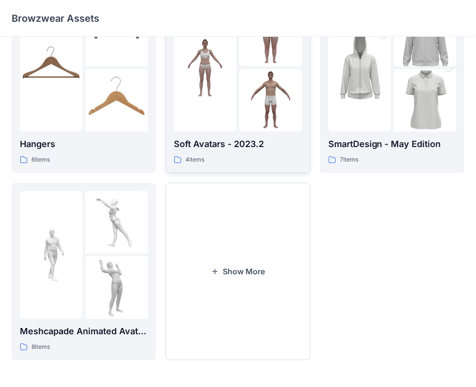  What do you see at coordinates (349, 160) in the screenshot?
I see `p: 7 items` at bounding box center [349, 160].